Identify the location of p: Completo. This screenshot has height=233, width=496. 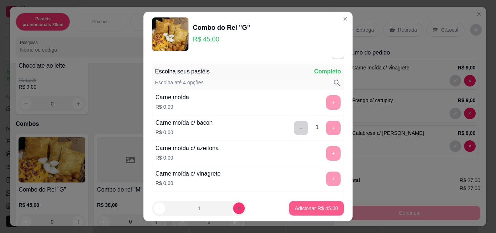
(328, 72).